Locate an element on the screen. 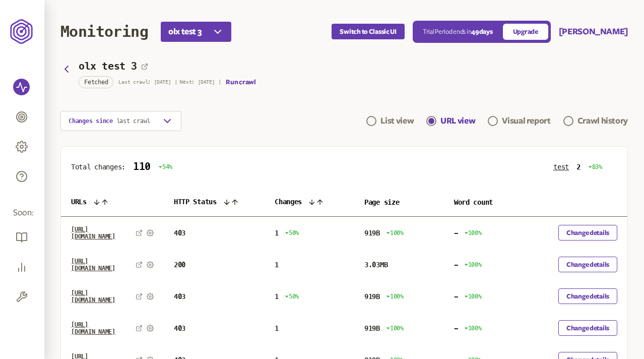  div: List view is located at coordinates (397, 121).